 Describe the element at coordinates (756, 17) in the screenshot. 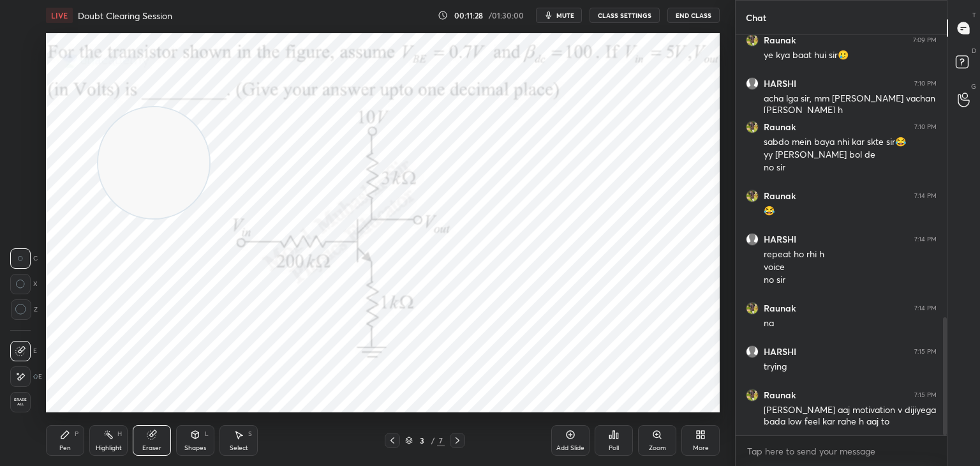

I see `p: Chat` at that location.